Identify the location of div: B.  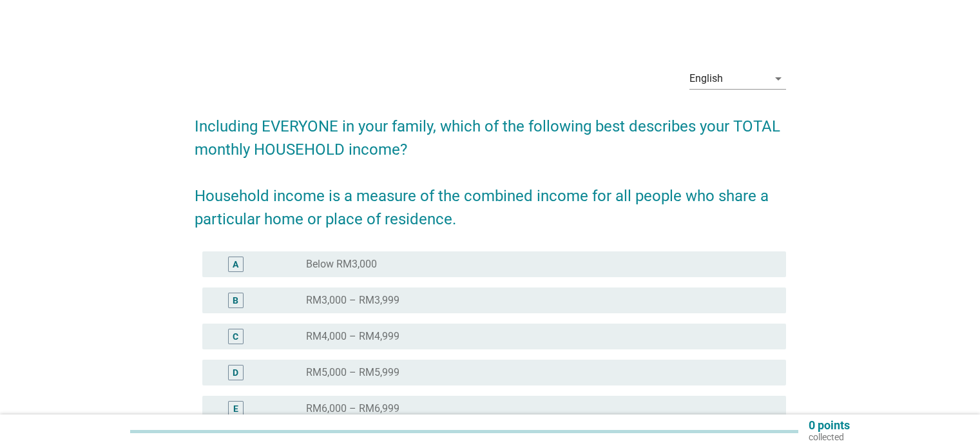
(235, 301).